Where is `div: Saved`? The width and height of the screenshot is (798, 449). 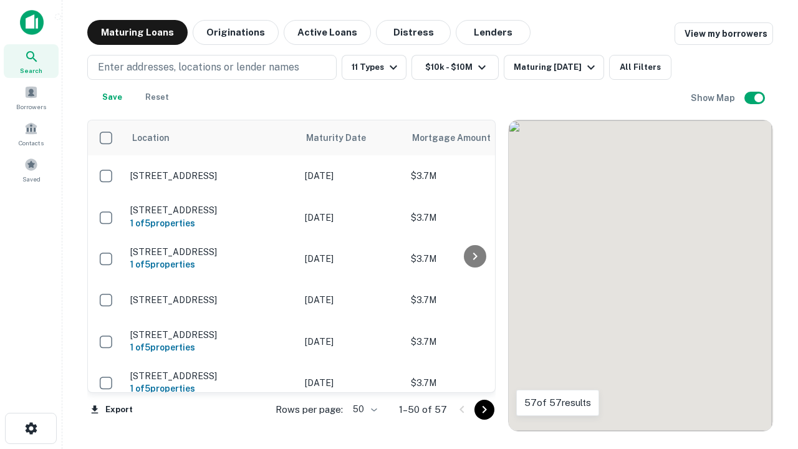
div: Saved is located at coordinates (31, 170).